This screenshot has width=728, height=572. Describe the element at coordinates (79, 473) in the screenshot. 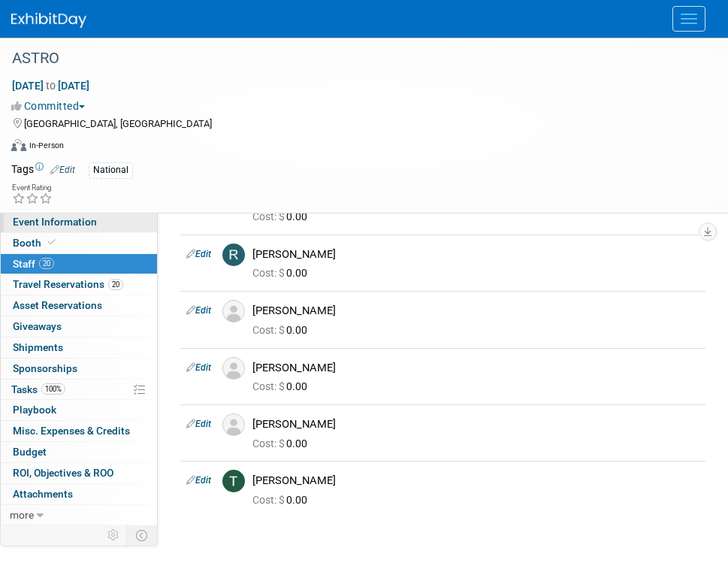

I see `a: ROI, Objectives & ROO` at that location.